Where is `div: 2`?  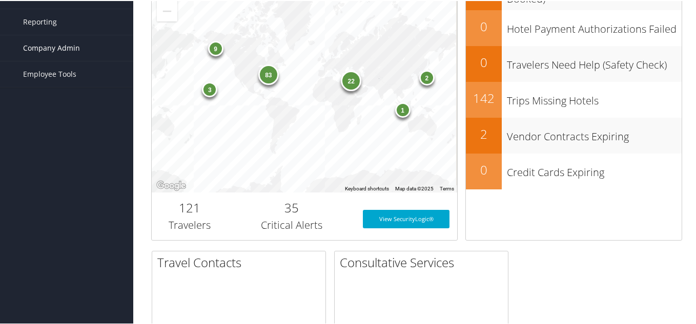 div: 2 is located at coordinates (427, 77).